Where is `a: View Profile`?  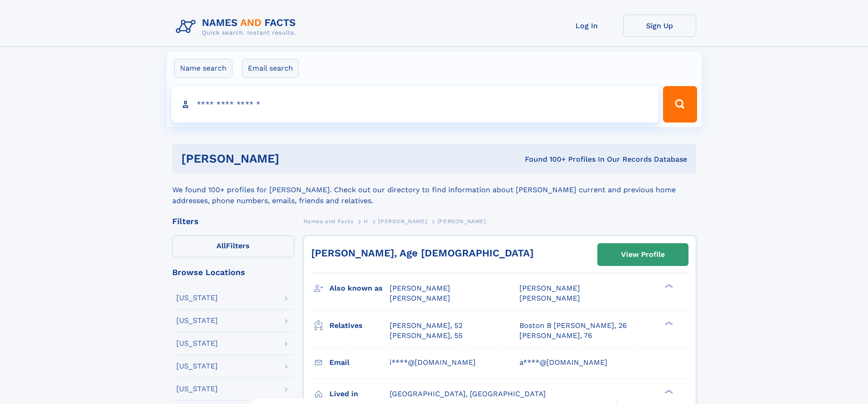
a: View Profile is located at coordinates (643, 255).